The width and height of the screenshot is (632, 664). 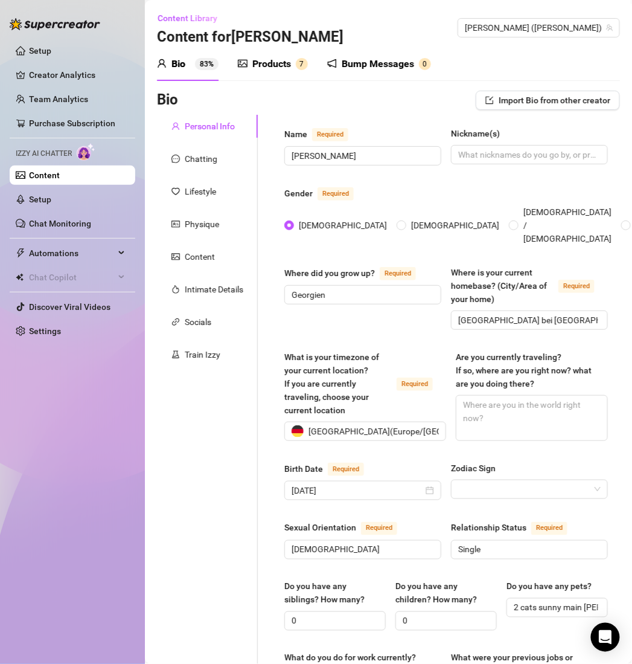 What do you see at coordinates (331, 469) in the screenshot?
I see `label: Birth Date` at bounding box center [331, 469].